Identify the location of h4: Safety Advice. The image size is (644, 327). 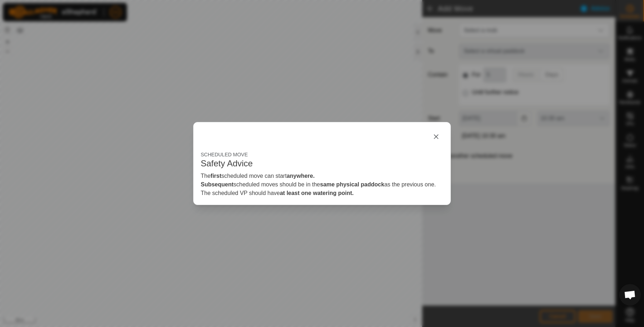
(322, 164).